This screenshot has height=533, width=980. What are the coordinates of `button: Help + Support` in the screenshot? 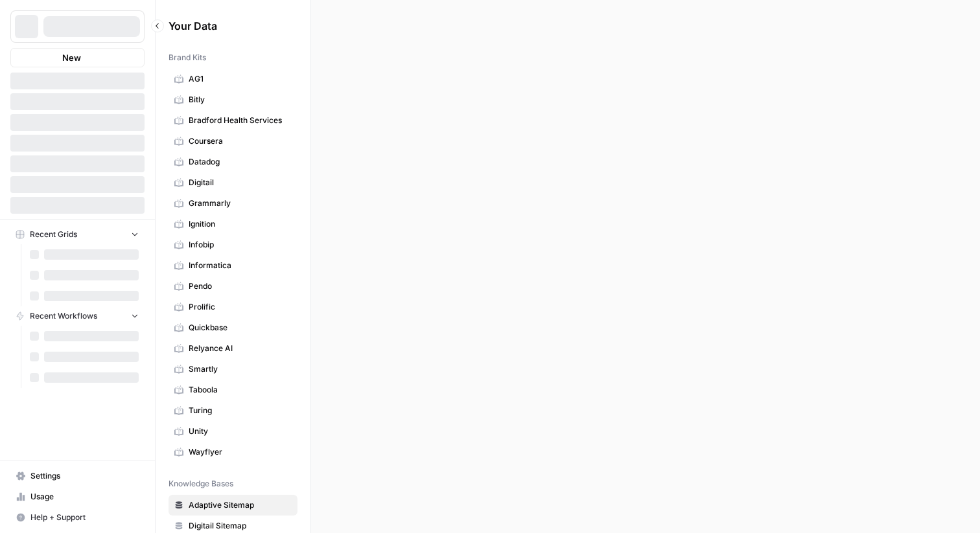 It's located at (77, 518).